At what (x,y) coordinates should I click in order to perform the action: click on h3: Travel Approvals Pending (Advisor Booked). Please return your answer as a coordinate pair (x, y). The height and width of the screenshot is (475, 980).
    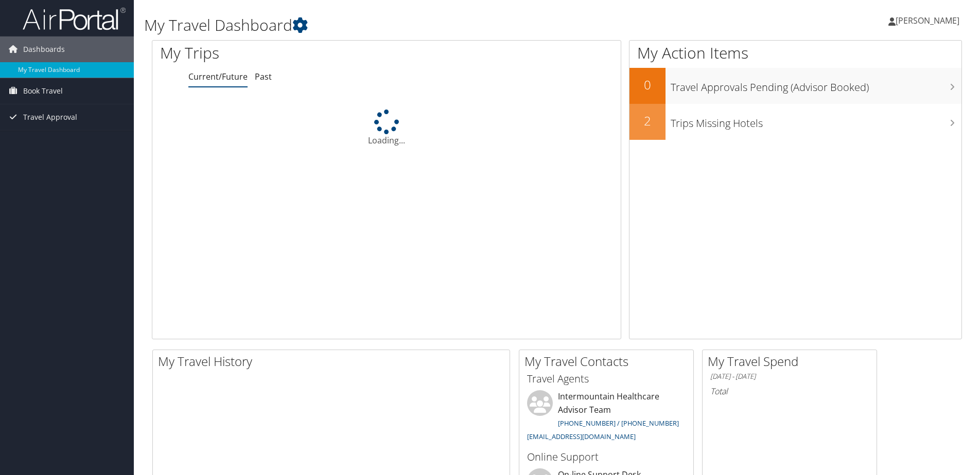
    Looking at the image, I should click on (816, 85).